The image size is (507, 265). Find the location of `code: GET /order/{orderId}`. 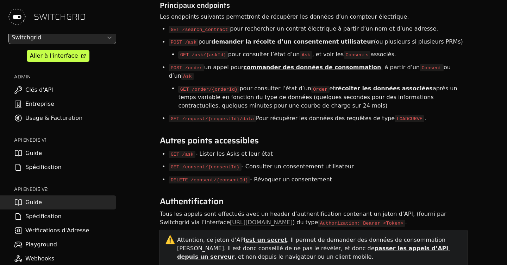

code: GET /order/{orderId} is located at coordinates (209, 89).